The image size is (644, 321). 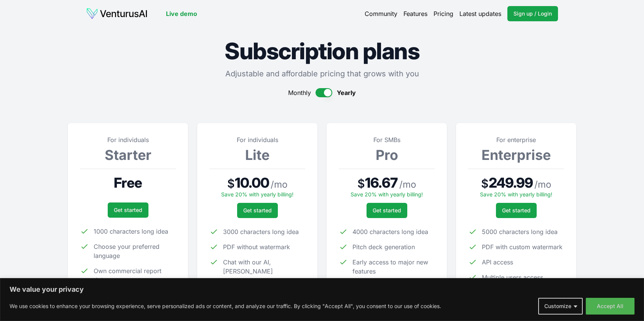 What do you see at coordinates (381, 14) in the screenshot?
I see `a: Community` at bounding box center [381, 14].